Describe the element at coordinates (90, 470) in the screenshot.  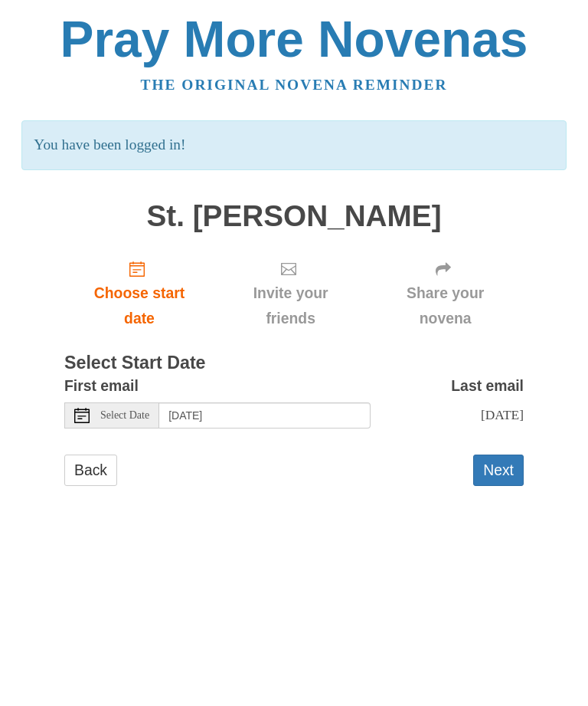
I see `a: Back` at that location.